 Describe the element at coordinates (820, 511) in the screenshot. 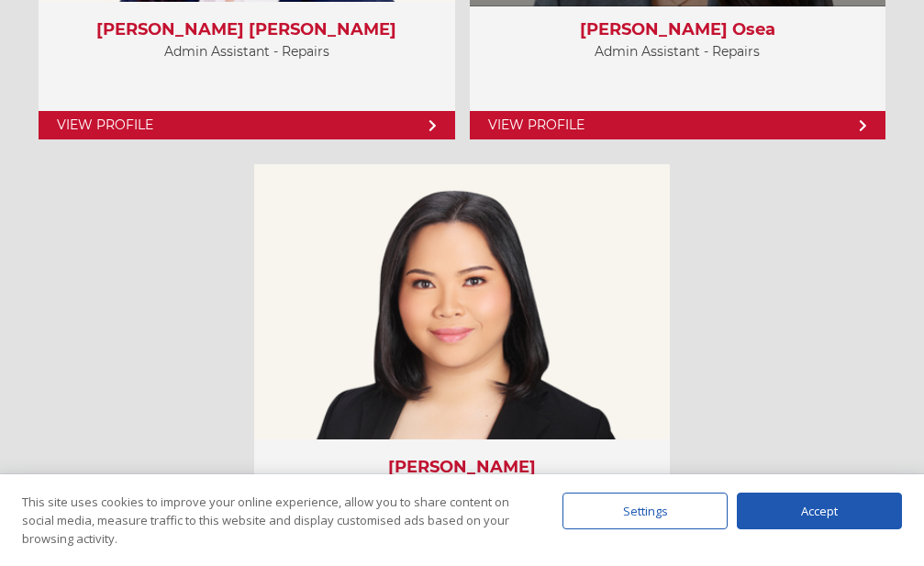

I see `div: Accept` at that location.